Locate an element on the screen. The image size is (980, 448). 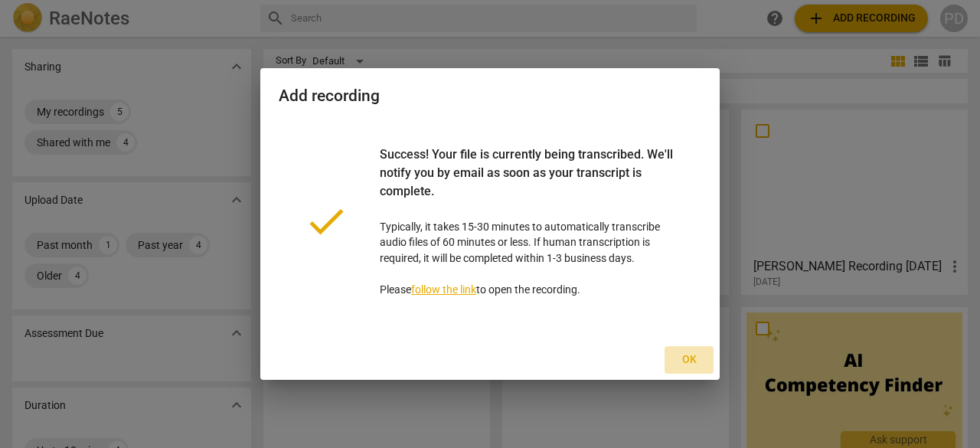
h2: Add recording is located at coordinates (490, 96).